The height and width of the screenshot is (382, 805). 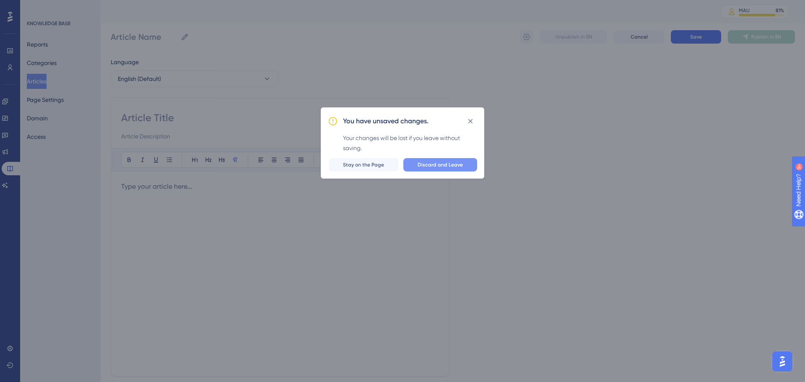 What do you see at coordinates (60, 8) in the screenshot?
I see `div: 9+` at bounding box center [60, 8].